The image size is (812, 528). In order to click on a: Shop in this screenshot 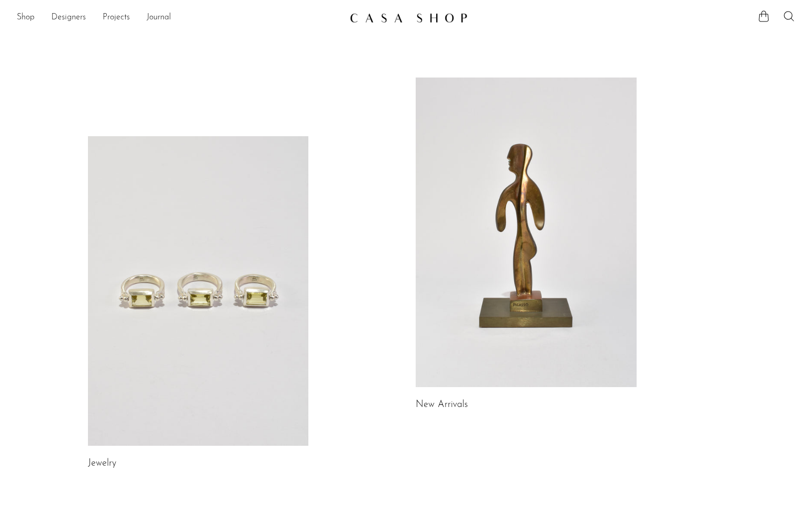, I will do `click(26, 18)`.